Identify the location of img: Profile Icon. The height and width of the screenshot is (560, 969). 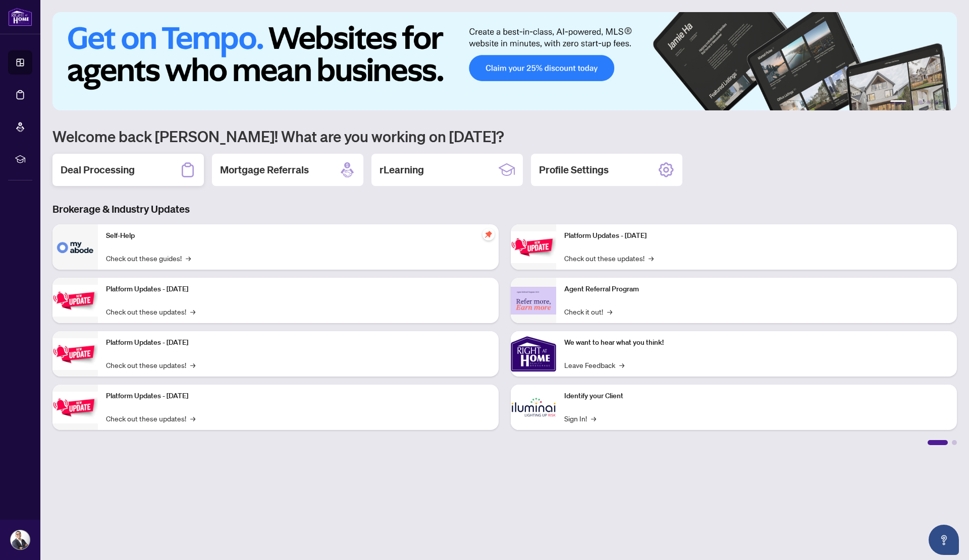
(20, 540).